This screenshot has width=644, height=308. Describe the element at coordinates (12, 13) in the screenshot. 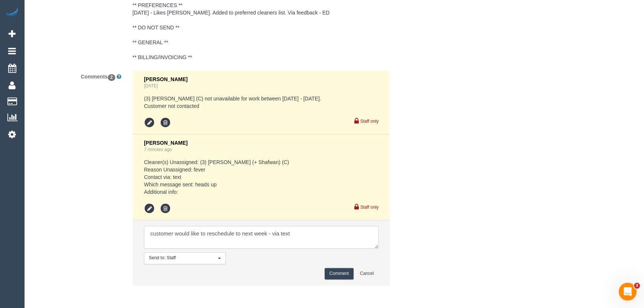

I see `img: Automaid Logo` at that location.